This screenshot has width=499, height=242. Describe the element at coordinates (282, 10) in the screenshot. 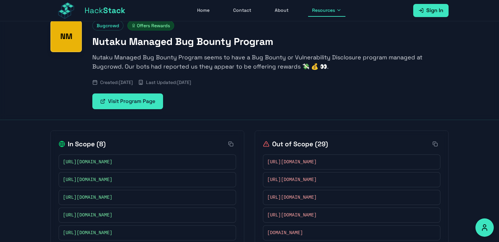

I see `a: About` at that location.